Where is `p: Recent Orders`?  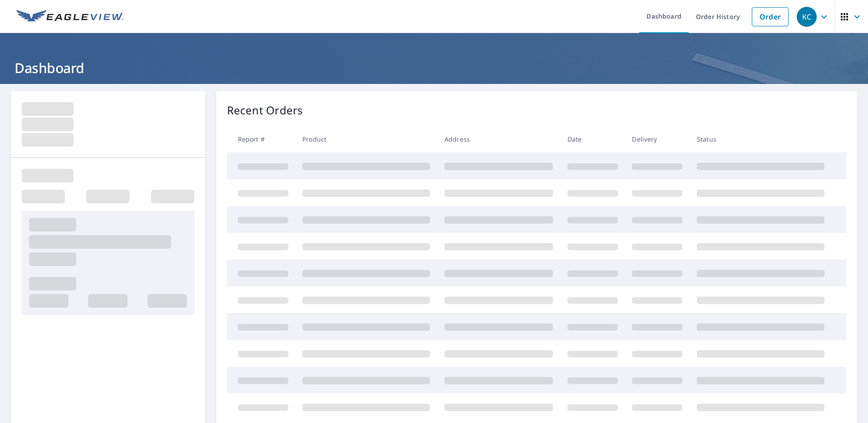 p: Recent Orders is located at coordinates (265, 110).